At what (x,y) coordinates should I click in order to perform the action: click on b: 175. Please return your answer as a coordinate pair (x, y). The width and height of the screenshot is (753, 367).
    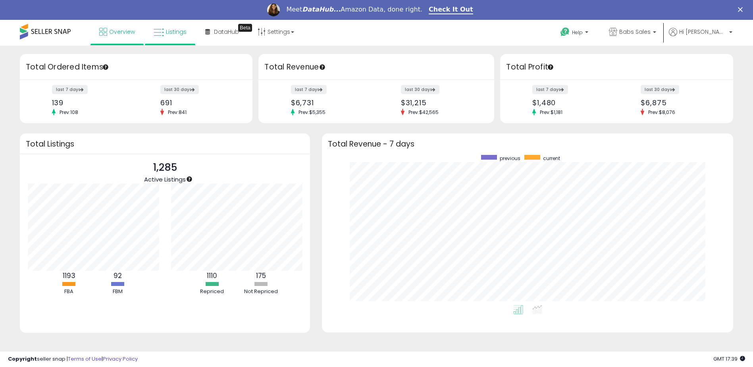
    Looking at the image, I should click on (261, 275).